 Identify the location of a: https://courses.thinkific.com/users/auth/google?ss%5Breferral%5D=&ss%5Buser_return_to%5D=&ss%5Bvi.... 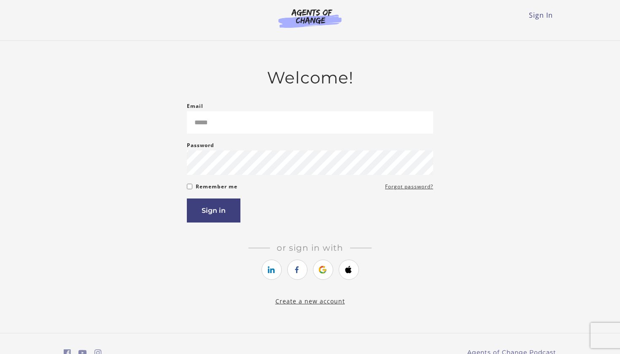
(323, 270).